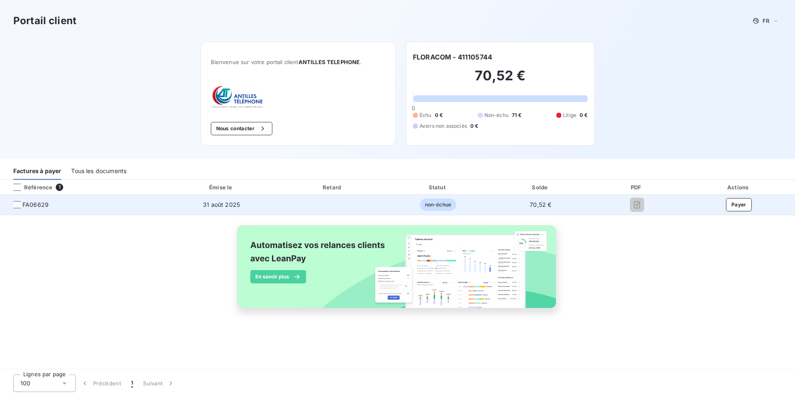 The width and height of the screenshot is (795, 397). Describe the element at coordinates (541, 187) in the screenshot. I see `div: Solde` at that location.